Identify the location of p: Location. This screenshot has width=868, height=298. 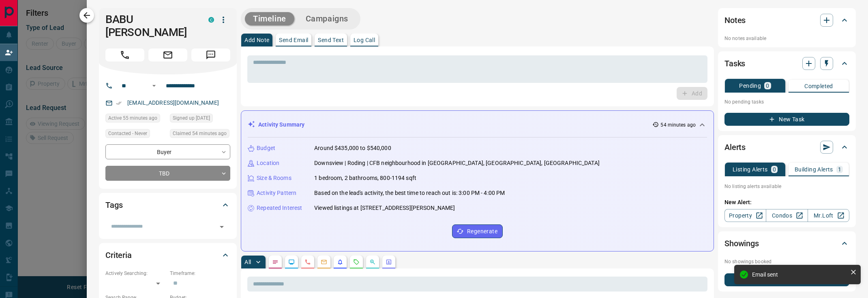
(268, 163).